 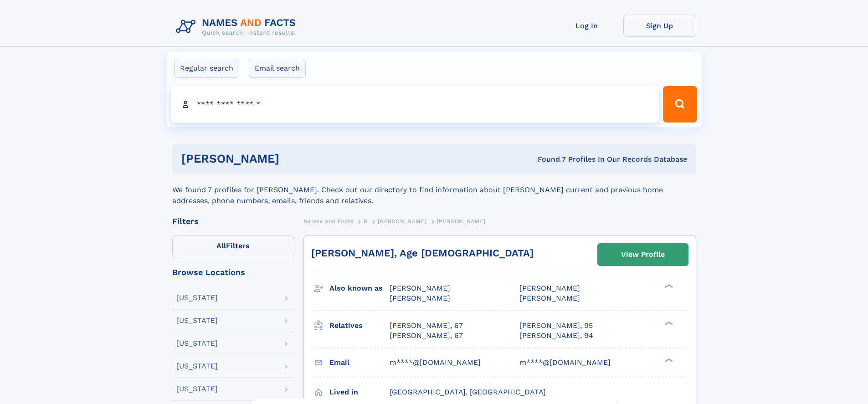 What do you see at coordinates (238, 27) in the screenshot?
I see `img: Logo Names and Facts` at bounding box center [238, 27].